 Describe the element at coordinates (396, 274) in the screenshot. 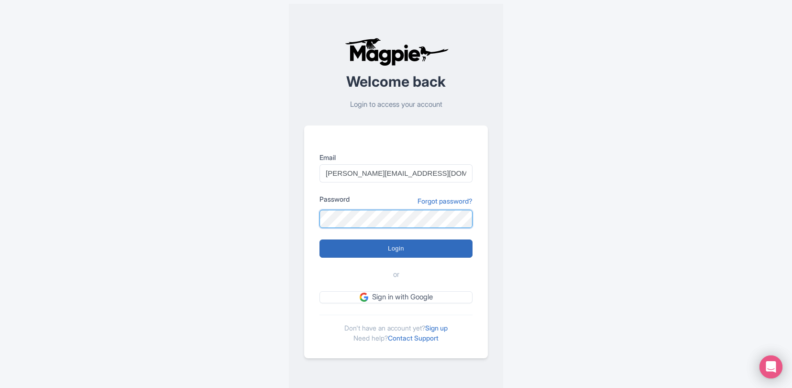

I see `span: or` at that location.